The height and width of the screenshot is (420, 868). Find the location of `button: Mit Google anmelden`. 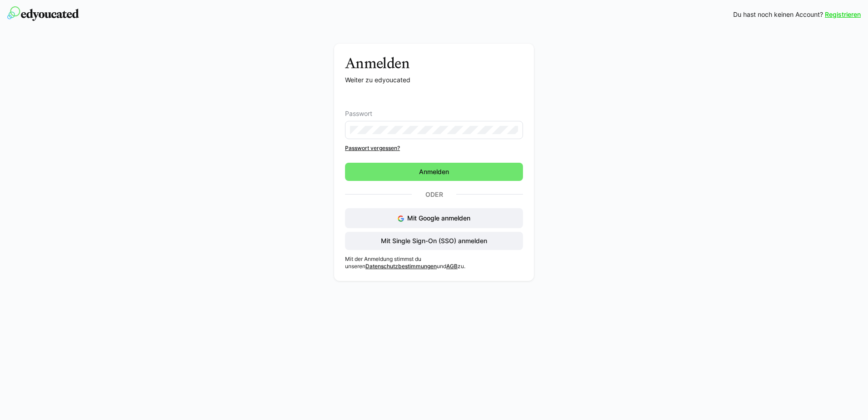

button: Mit Google anmelden is located at coordinates (434, 218).